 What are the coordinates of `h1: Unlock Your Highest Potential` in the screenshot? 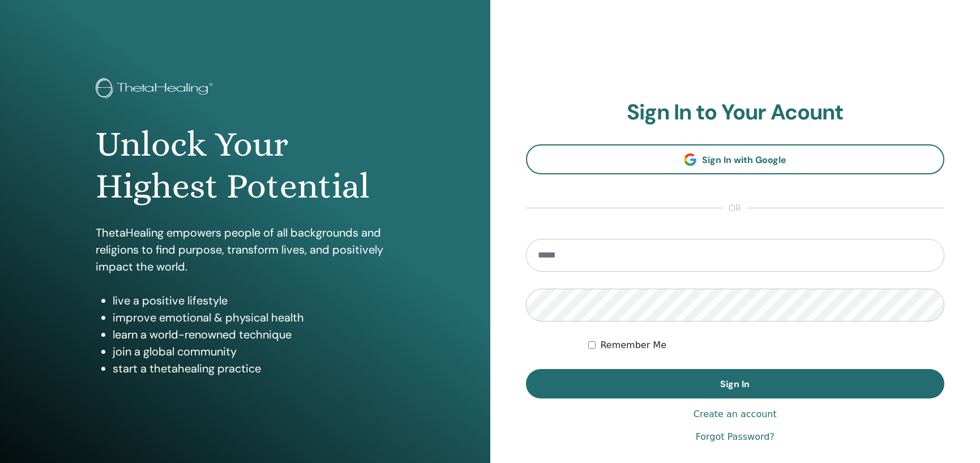 It's located at (244, 165).